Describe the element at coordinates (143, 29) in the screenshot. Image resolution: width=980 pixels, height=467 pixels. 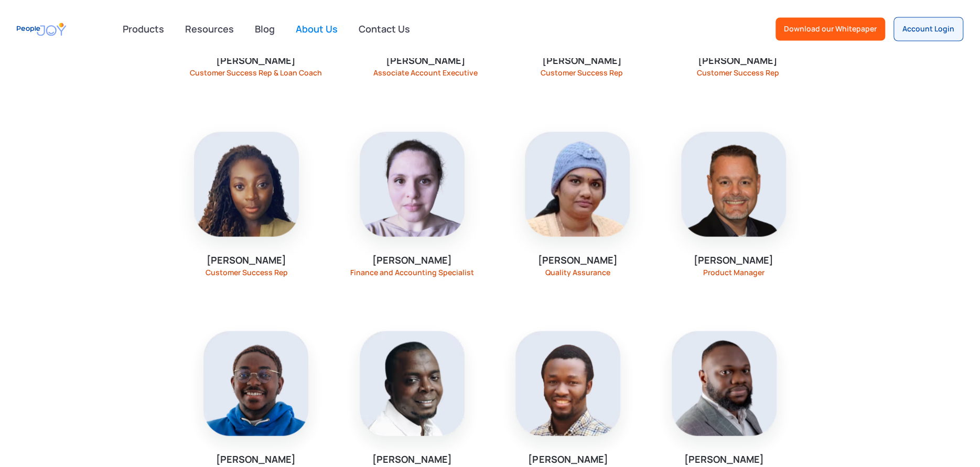
I see `div: Products` at that location.